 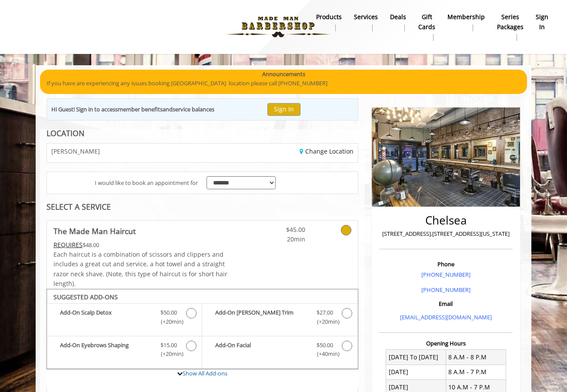 What do you see at coordinates (284, 74) in the screenshot?
I see `b: Announcements` at bounding box center [284, 74].